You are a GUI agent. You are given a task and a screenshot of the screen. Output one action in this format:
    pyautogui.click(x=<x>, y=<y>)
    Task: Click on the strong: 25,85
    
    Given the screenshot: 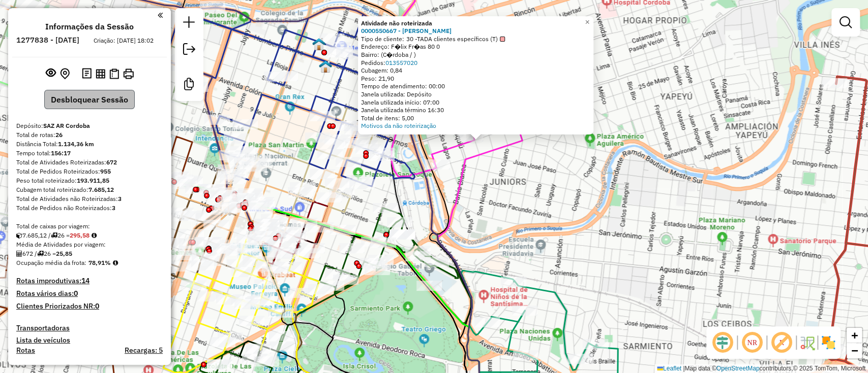 What is the action you would take?
    pyautogui.click(x=64, y=254)
    